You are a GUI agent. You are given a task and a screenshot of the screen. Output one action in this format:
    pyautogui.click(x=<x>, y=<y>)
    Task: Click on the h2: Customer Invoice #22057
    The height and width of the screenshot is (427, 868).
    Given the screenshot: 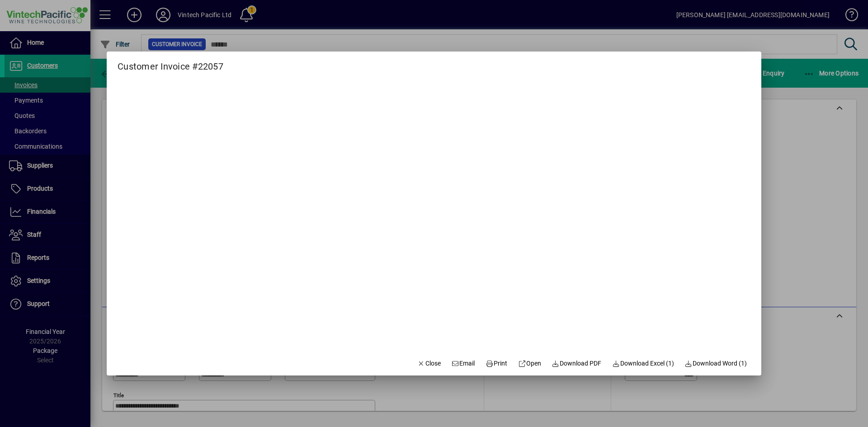 What is the action you would take?
    pyautogui.click(x=171, y=62)
    